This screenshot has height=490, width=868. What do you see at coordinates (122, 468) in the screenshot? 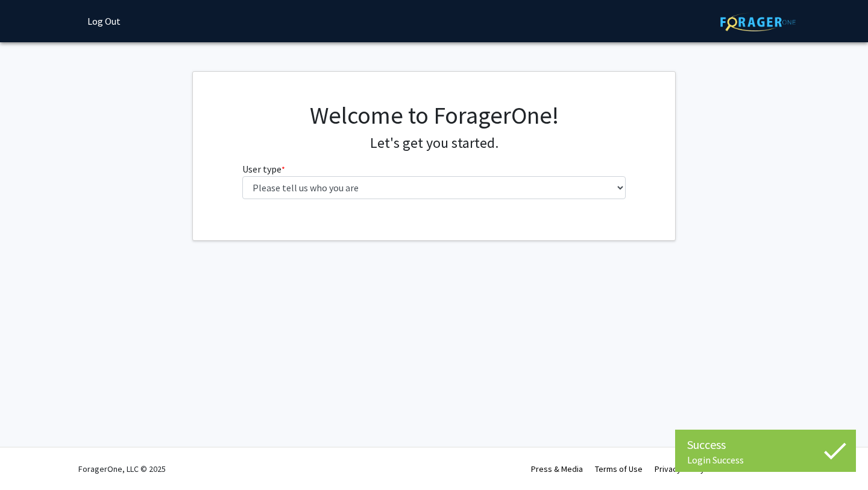
I see `div: ForagerOne, LLC © 2025` at bounding box center [122, 468].